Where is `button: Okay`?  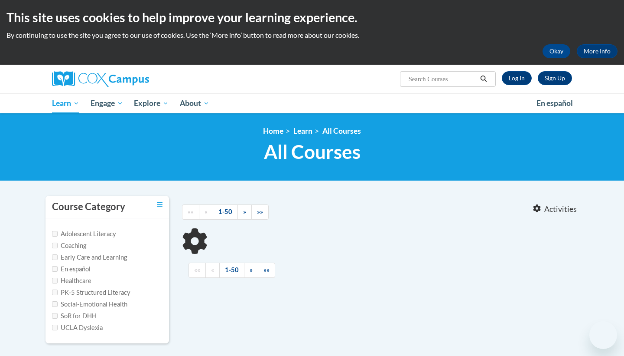
button: Okay is located at coordinates (557, 51).